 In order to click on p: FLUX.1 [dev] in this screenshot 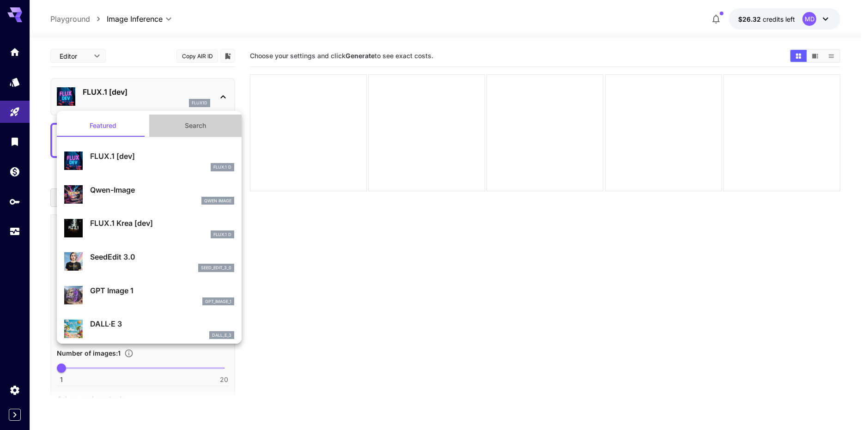, I will do `click(162, 156)`.